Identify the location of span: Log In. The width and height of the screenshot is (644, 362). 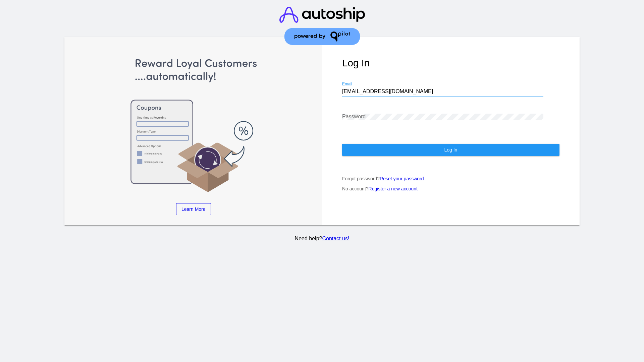
(450, 150).